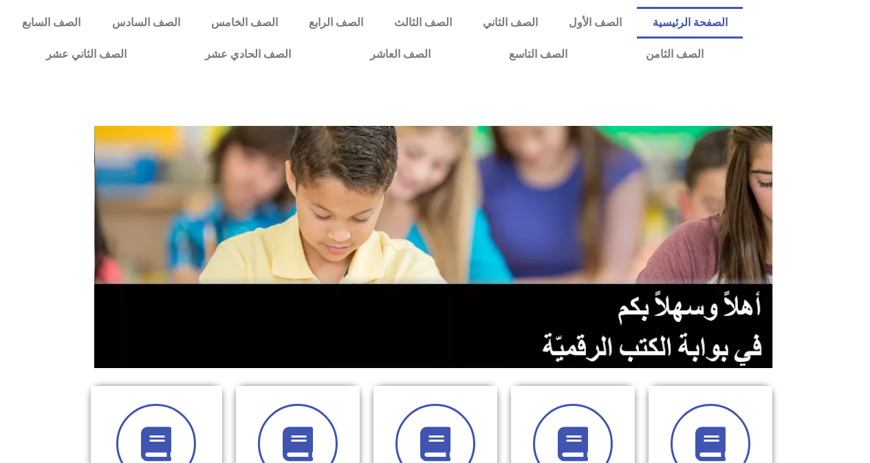  I want to click on a: الصف الثاني, so click(510, 23).